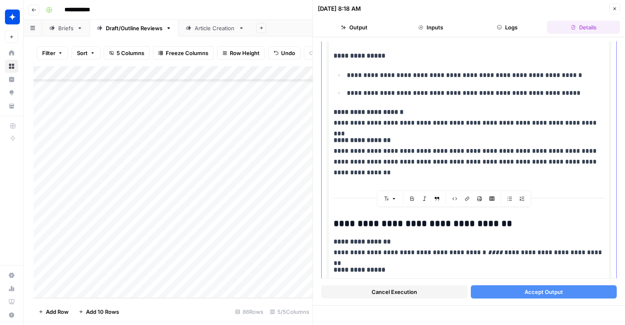 The width and height of the screenshot is (625, 325). I want to click on button: Help + Support, so click(12, 315).